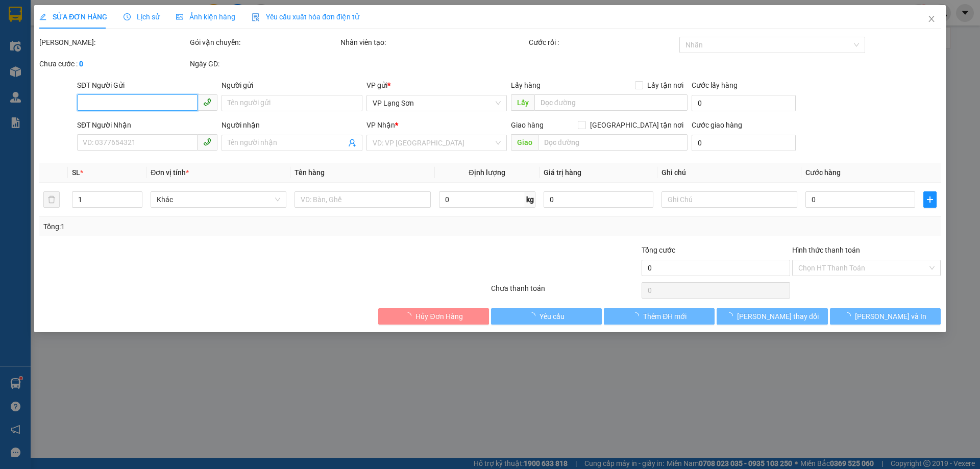 This screenshot has height=469, width=980. Describe the element at coordinates (73, 17) in the screenshot. I see `span: SỬA ĐƠN HÀNG` at that location.